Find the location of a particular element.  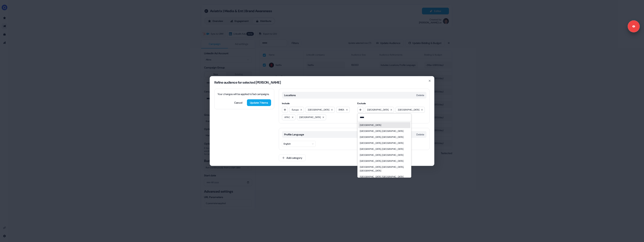

span: Profile Language is located at coordinates (294, 134).